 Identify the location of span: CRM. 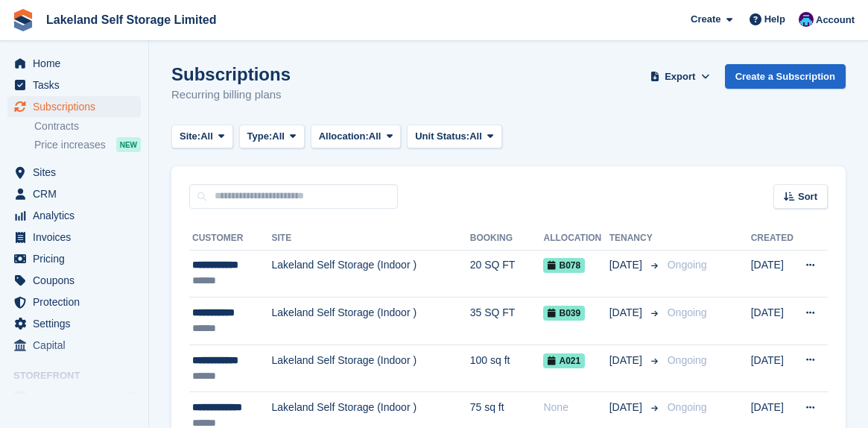
(78, 194).